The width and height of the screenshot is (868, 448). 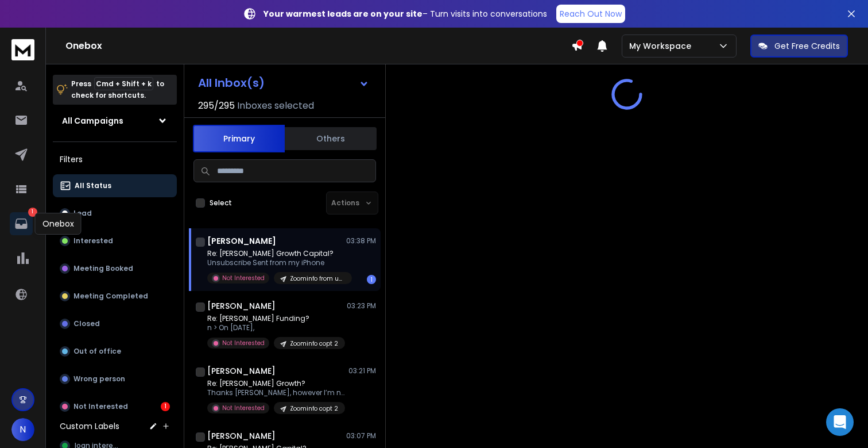 What do you see at coordinates (93, 185) in the screenshot?
I see `p: All Status` at bounding box center [93, 185].